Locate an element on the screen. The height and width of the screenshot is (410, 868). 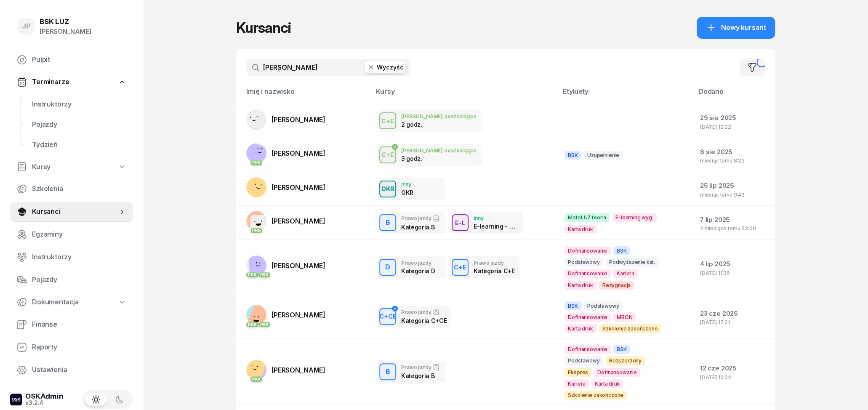
div: 2 miesiące temu 22:09 is located at coordinates (734, 229).